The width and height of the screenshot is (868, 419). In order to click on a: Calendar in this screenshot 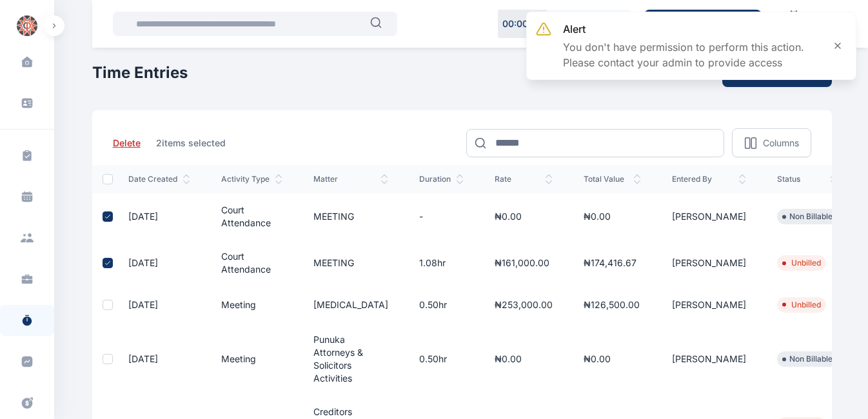, I will do `click(794, 24)`.